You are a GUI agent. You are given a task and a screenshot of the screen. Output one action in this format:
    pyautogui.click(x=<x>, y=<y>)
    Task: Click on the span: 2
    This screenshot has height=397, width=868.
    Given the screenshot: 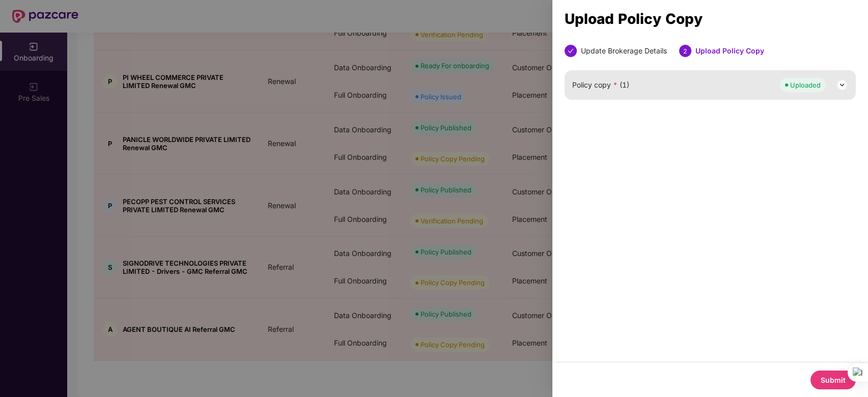 What is the action you would take?
    pyautogui.click(x=685, y=51)
    